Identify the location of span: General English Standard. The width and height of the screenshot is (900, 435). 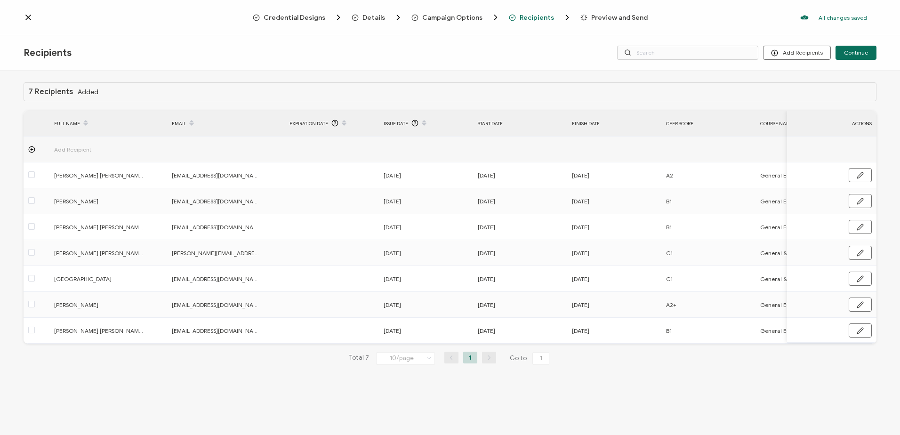
(794, 227).